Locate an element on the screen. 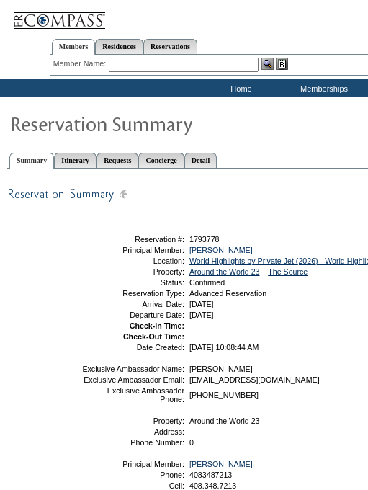 This screenshot has width=368, height=490. span: Confirmed is located at coordinates (207, 283).